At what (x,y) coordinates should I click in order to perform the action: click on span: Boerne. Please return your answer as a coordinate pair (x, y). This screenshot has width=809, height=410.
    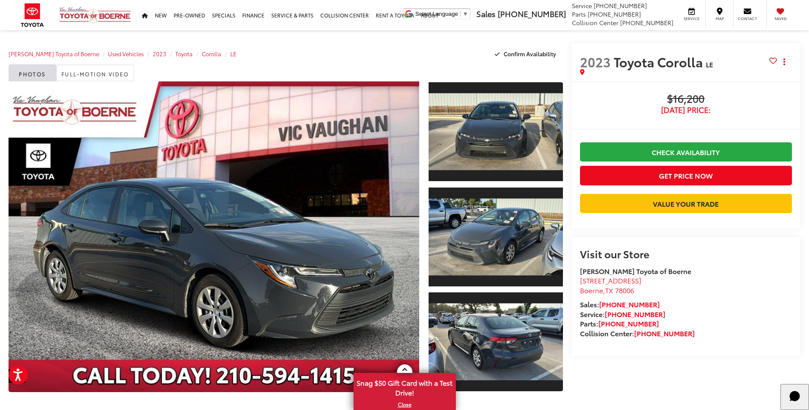
    Looking at the image, I should click on (591, 290).